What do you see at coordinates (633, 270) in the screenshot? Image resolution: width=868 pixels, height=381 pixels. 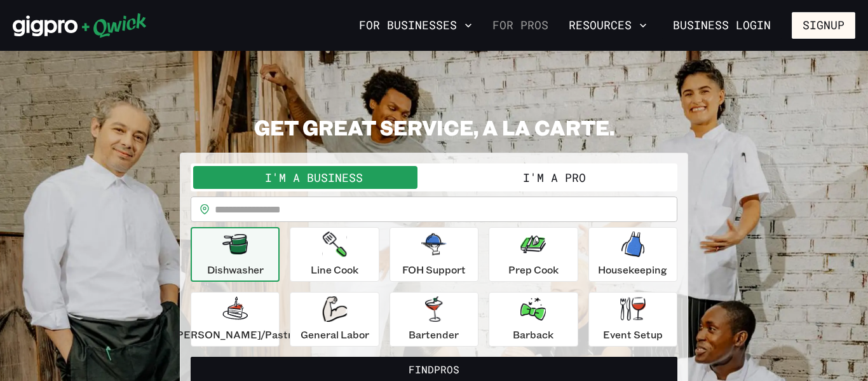 I see `p: Housekeeping` at bounding box center [633, 270].